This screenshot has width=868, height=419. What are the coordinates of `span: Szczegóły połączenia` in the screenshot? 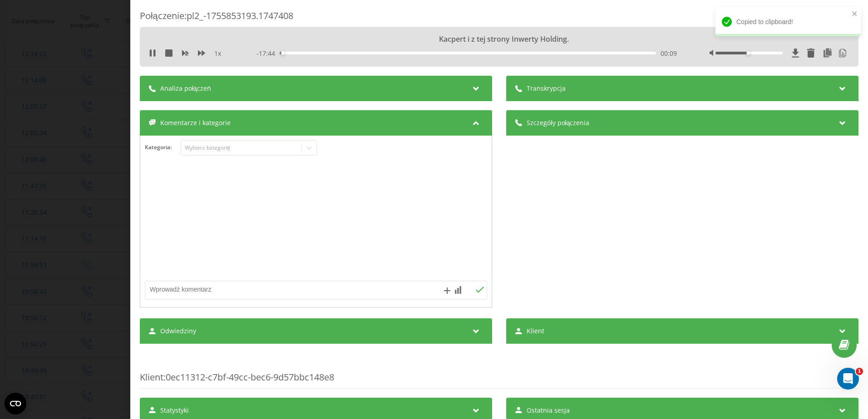 It's located at (558, 123).